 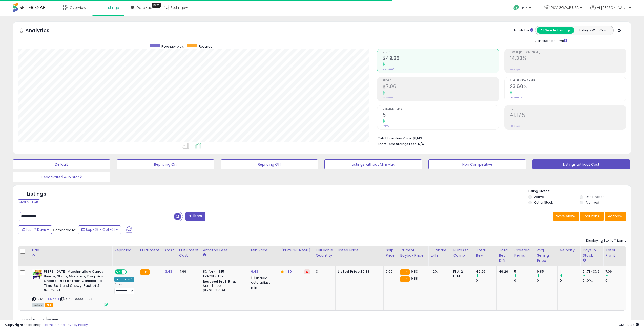 I want to click on b: Short Term Storage Fees:, so click(x=397, y=144).